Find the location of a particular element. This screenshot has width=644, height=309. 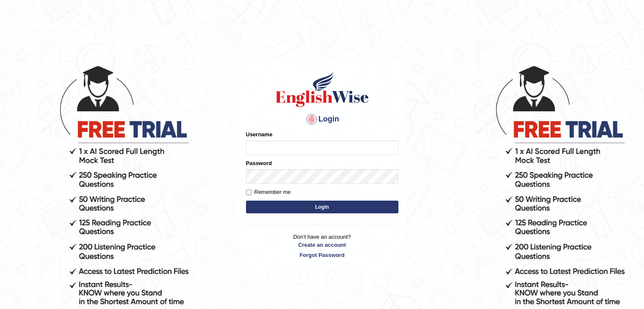

a: Forgot Password is located at coordinates (322, 255).